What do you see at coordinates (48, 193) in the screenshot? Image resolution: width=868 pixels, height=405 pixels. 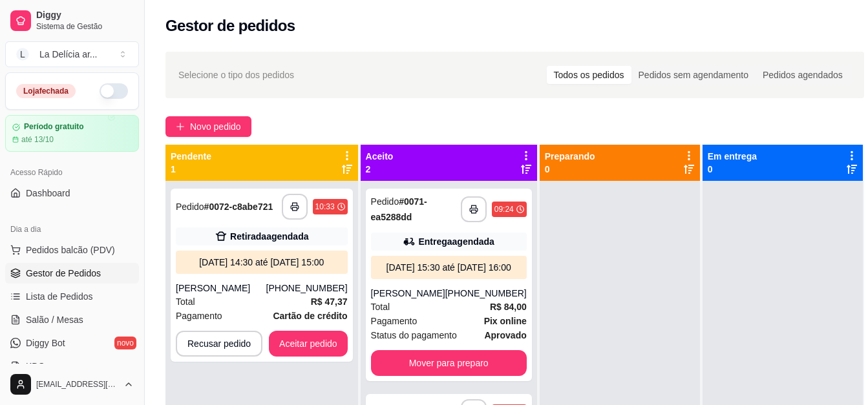 I see `span: Dashboard` at bounding box center [48, 193].